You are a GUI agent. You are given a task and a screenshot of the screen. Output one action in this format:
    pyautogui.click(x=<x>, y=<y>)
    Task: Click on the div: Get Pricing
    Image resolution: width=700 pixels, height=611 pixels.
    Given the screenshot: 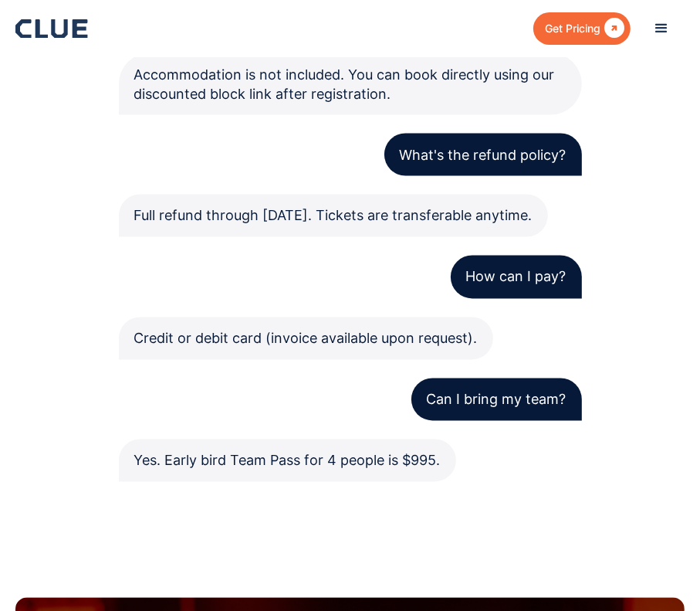 What is the action you would take?
    pyautogui.click(x=572, y=27)
    